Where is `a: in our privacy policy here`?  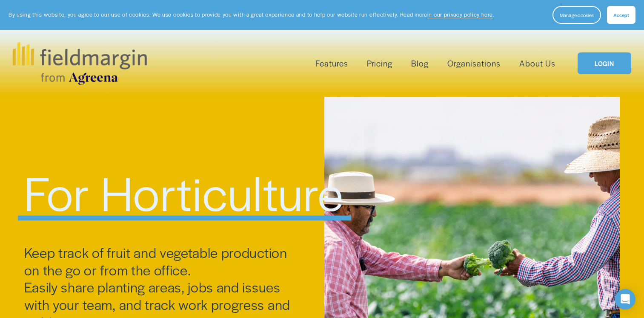
a: in our privacy policy here is located at coordinates (460, 14).